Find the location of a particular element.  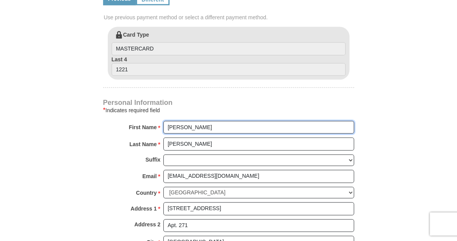

strong: Suffix is located at coordinates (153, 160).